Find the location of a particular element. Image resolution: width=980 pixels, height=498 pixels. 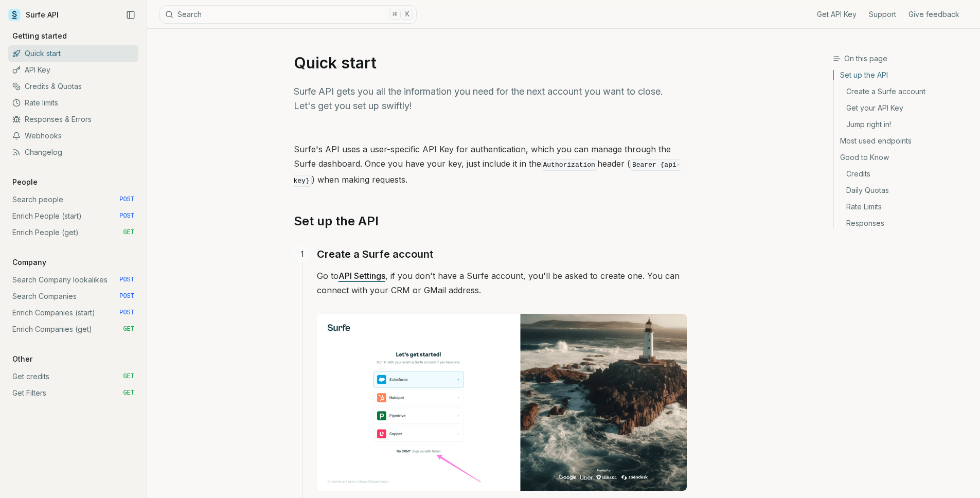

a: Most used endpoints is located at coordinates (903, 141).